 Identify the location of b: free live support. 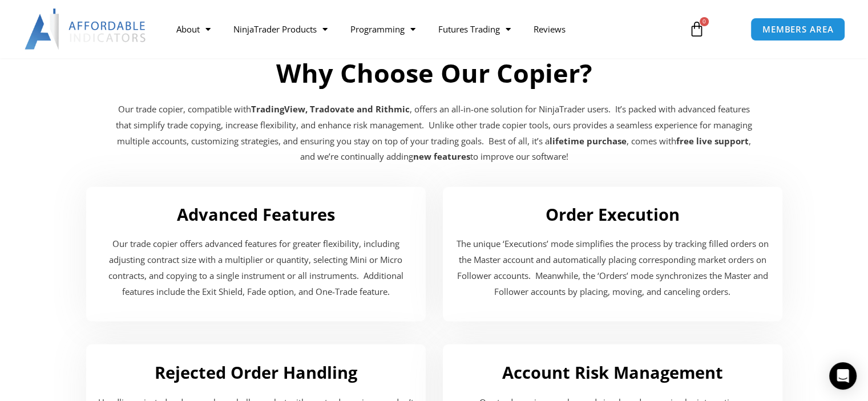
(712, 141).